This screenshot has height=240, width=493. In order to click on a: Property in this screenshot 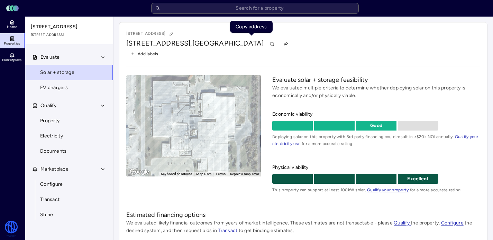, I will do `click(69, 121)`.